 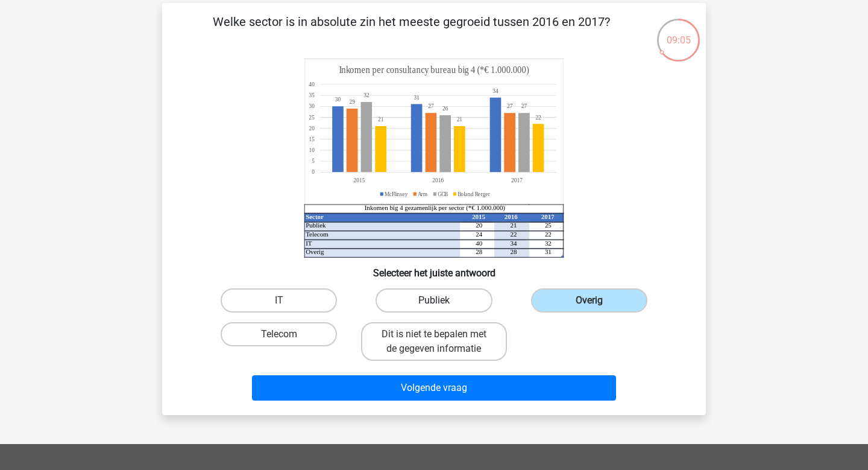 I want to click on label: Overig, so click(x=589, y=301).